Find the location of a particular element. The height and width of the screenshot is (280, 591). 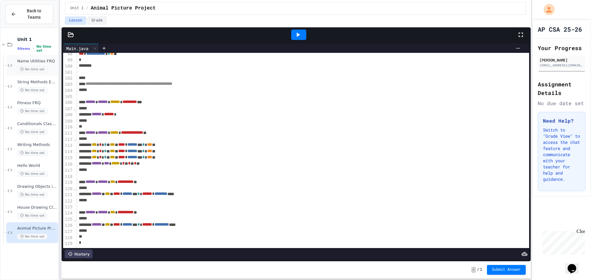

span: Name Utilities FRQ is located at coordinates (37, 61).